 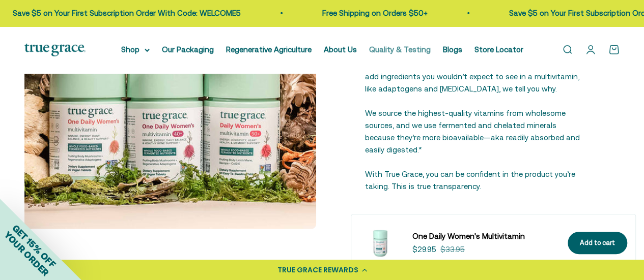 What do you see at coordinates (400, 50) in the screenshot?
I see `a: Quality & Testing` at bounding box center [400, 50].